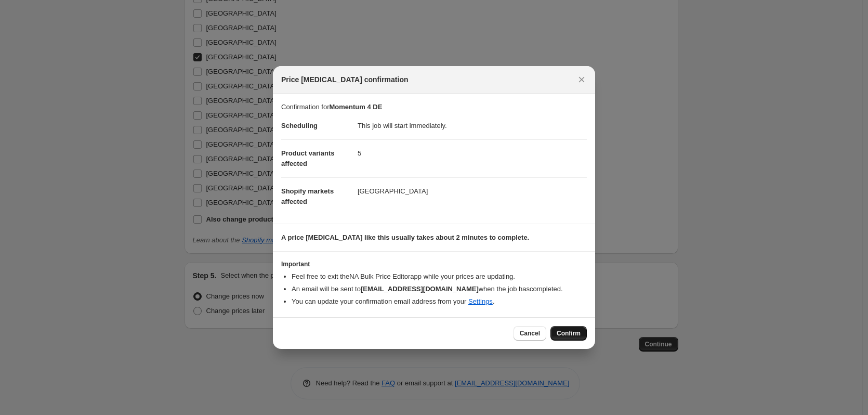  Describe the element at coordinates (439, 302) in the screenshot. I see `li: You can update your confirmation email address from your .` at that location.